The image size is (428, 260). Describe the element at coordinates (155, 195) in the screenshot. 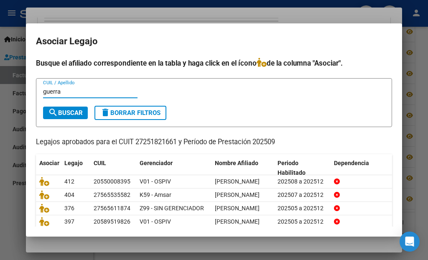

I see `span: K59 - Amsar` at that location.